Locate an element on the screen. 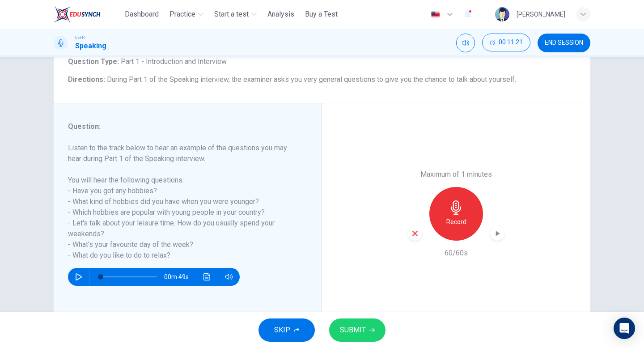  h6: Maximum of 1 minutes is located at coordinates (456, 175).